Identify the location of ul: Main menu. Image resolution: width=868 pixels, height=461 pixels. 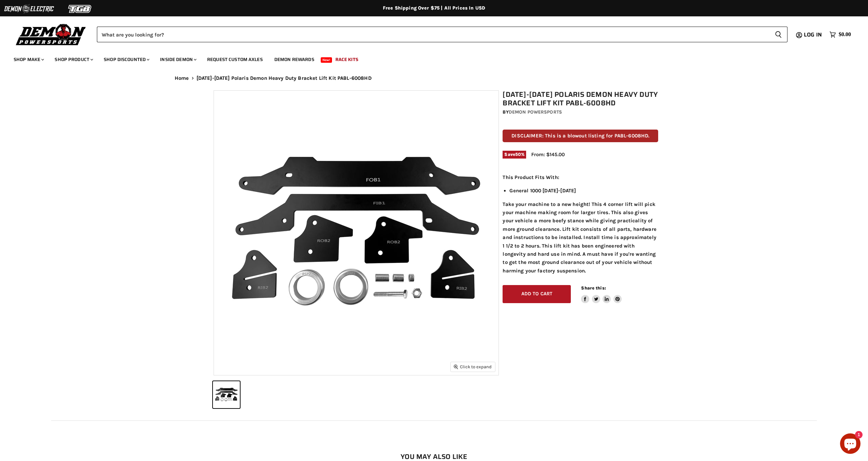
(429, 58).